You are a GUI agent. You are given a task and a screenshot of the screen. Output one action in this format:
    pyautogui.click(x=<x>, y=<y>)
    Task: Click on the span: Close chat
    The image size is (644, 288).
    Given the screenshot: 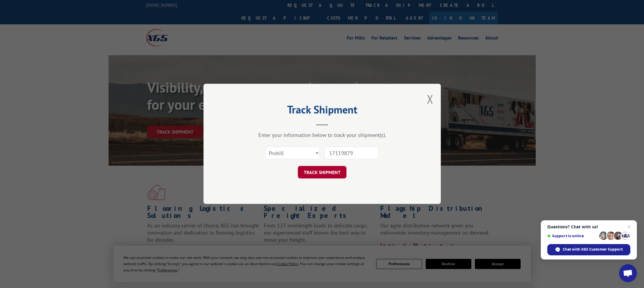 What is the action you would take?
    pyautogui.click(x=629, y=227)
    